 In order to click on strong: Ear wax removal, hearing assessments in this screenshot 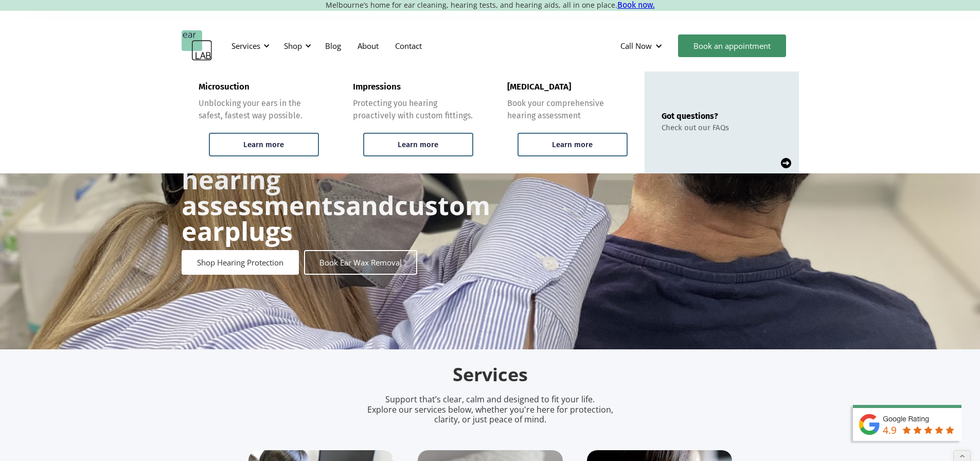, I will do `click(292, 179)`.